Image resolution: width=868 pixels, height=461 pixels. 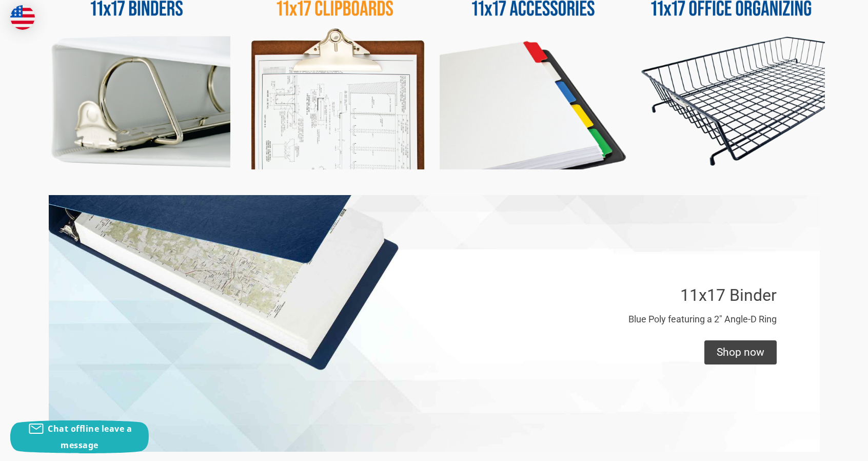 What do you see at coordinates (90, 437) in the screenshot?
I see `span: Chat offline leave a message` at bounding box center [90, 437].